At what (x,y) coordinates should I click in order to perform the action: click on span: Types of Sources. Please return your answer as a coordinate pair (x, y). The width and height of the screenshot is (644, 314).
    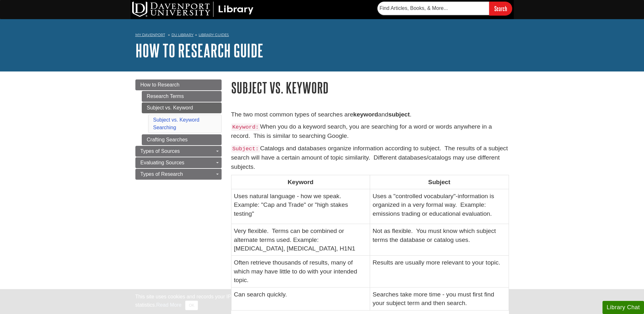
    Looking at the image, I should click on (160, 151).